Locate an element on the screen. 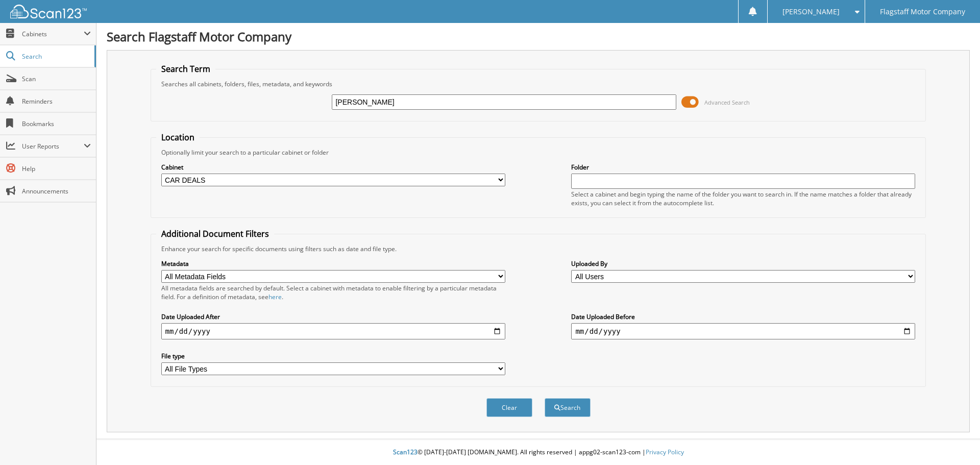  label: File type is located at coordinates (333, 355).